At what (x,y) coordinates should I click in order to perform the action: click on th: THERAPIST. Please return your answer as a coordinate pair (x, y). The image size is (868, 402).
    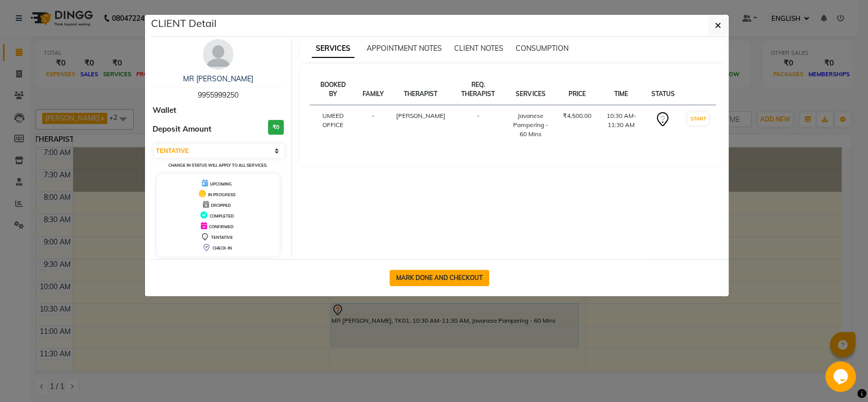
    Looking at the image, I should click on (421, 89).